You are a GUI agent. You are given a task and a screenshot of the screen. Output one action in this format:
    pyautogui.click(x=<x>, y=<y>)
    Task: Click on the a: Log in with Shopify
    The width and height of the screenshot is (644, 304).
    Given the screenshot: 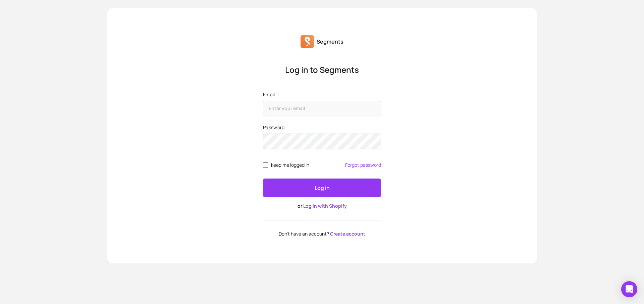 What is the action you would take?
    pyautogui.click(x=325, y=206)
    